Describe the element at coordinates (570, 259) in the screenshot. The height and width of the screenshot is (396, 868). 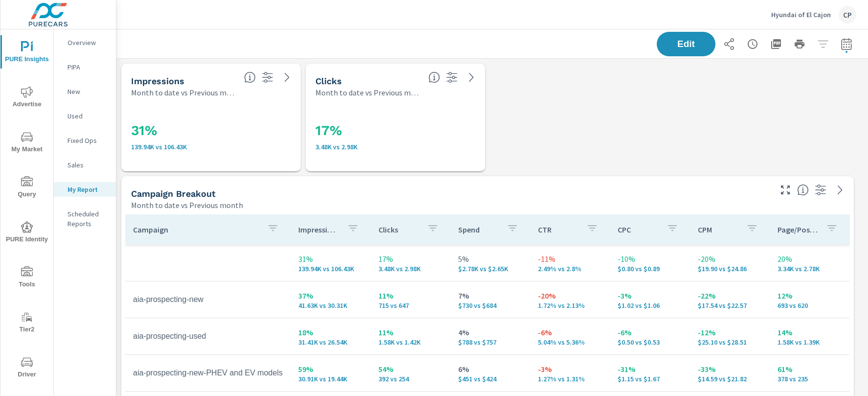
I see `p: -11%` at that location.